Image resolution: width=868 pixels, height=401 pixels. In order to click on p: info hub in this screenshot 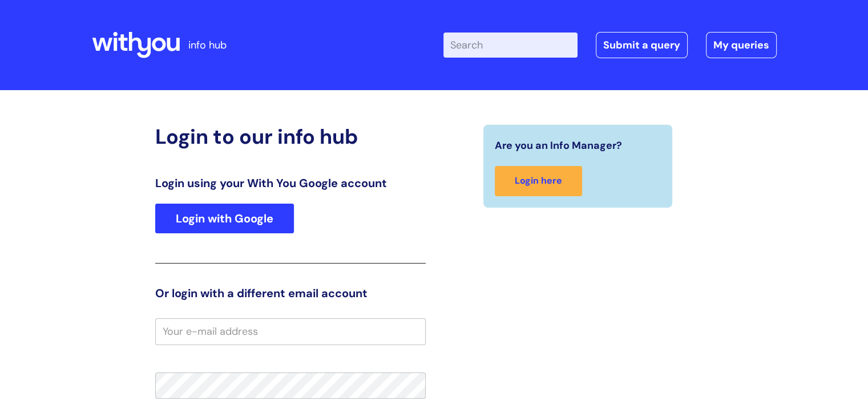, I will do `click(207, 45)`.